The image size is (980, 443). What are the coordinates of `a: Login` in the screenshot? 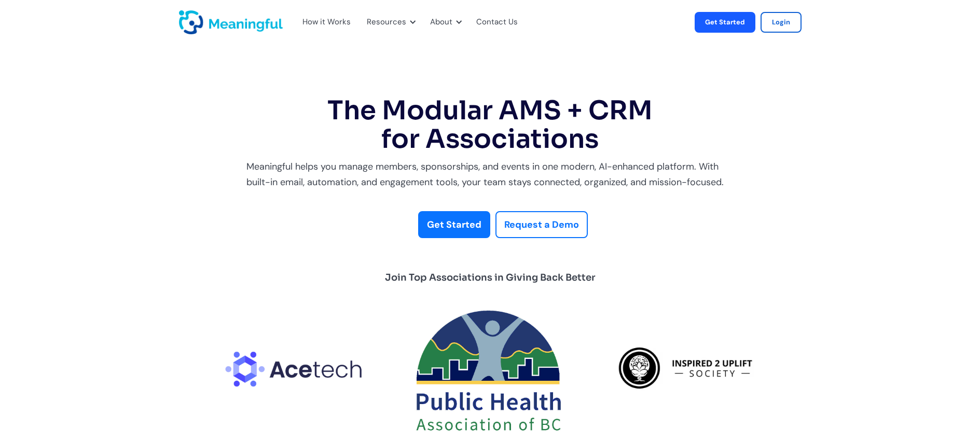 It's located at (781, 22).